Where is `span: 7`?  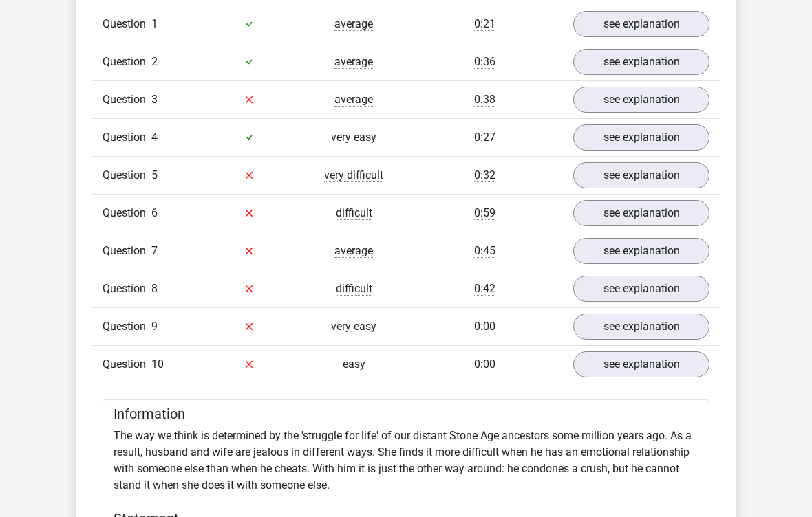 span: 7 is located at coordinates (154, 251).